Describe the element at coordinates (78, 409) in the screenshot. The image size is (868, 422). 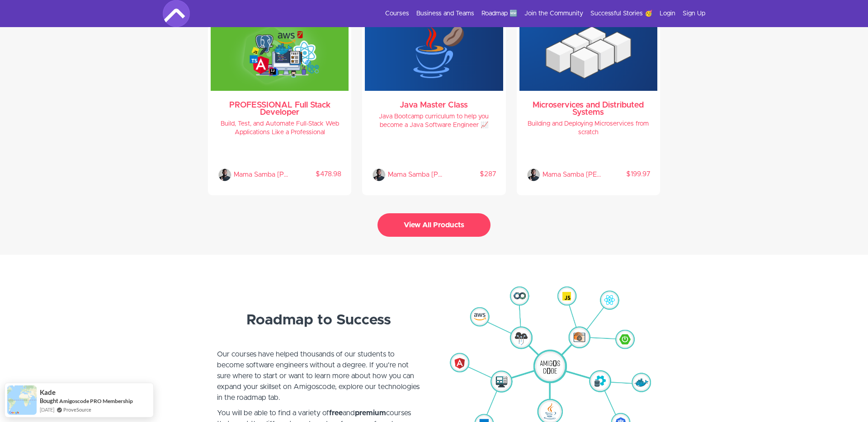
I see `a: ProveSource` at that location.